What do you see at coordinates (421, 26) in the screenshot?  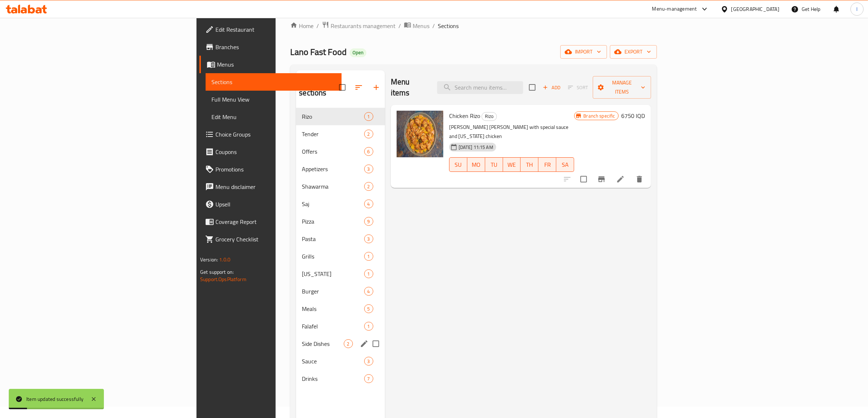 I see `span: Menus` at bounding box center [421, 26].